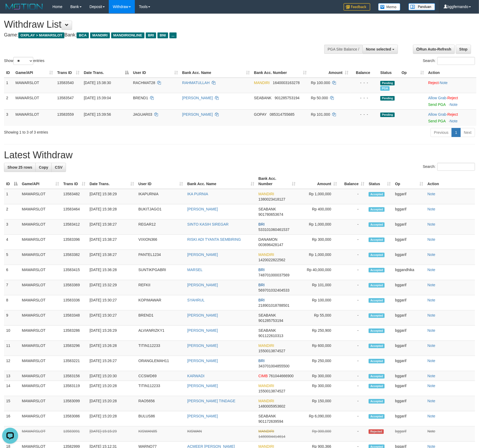 The height and width of the screenshot is (448, 479). What do you see at coordinates (282, 114) in the screenshot?
I see `span: Copy 085314755685 to clipboard` at bounding box center [282, 114].